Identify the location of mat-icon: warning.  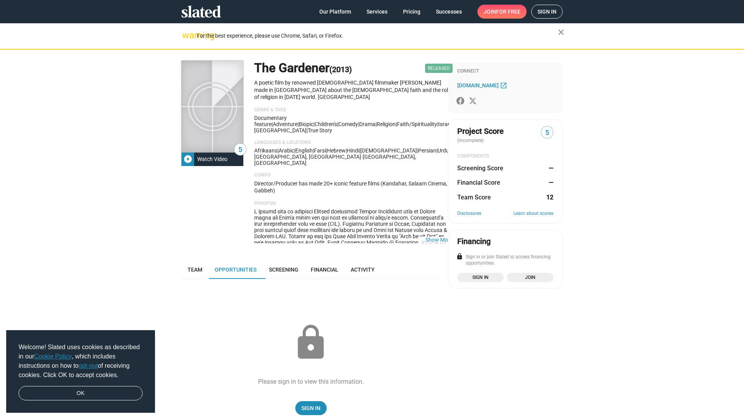
(187, 35).